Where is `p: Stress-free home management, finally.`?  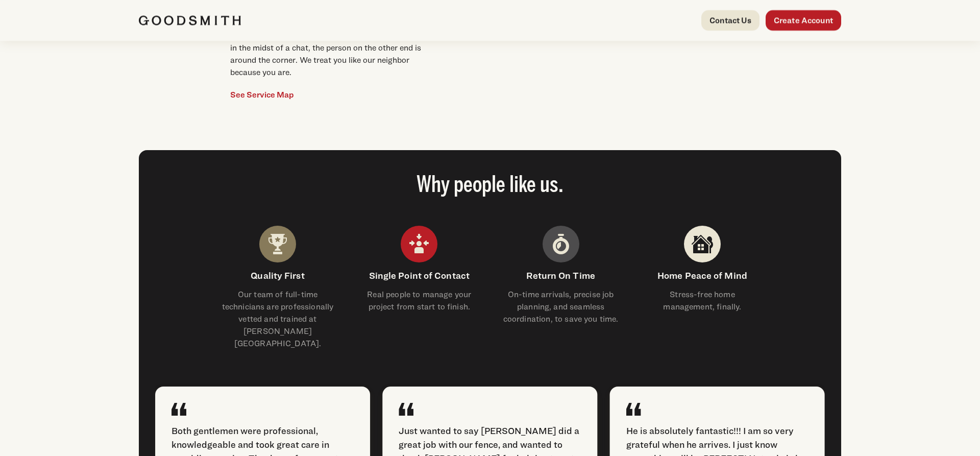
p: Stress-free home management, finally. is located at coordinates (702, 300).